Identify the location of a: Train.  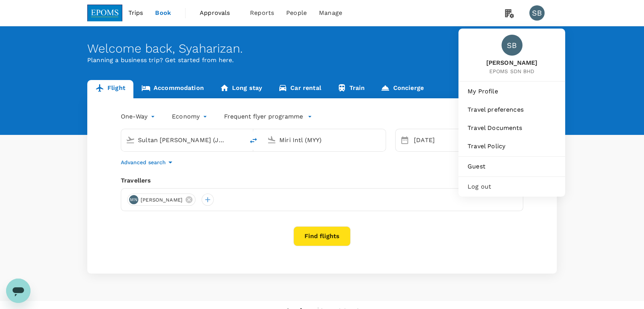
(351, 89).